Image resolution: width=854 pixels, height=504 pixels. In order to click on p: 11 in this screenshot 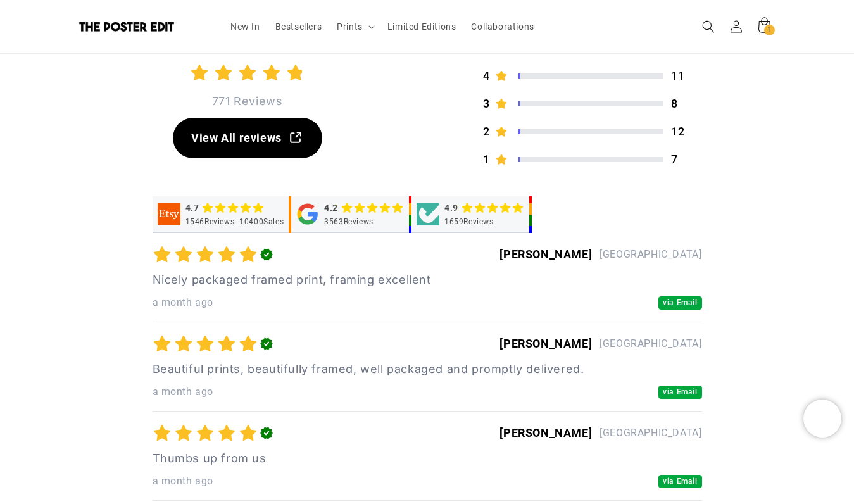, I will do `click(686, 76)`.